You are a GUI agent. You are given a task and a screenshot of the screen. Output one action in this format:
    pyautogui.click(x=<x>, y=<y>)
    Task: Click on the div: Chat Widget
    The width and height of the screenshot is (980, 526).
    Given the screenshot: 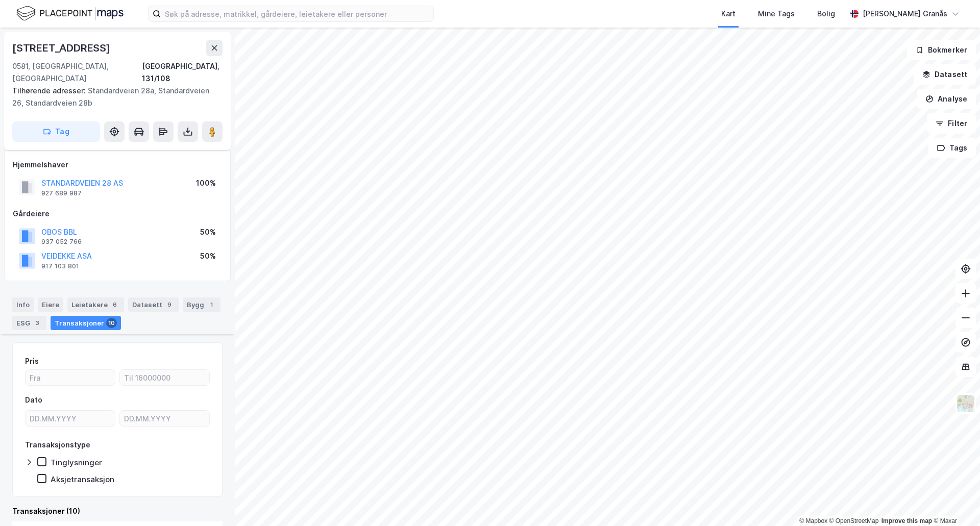 What is the action you would take?
    pyautogui.click(x=955, y=502)
    